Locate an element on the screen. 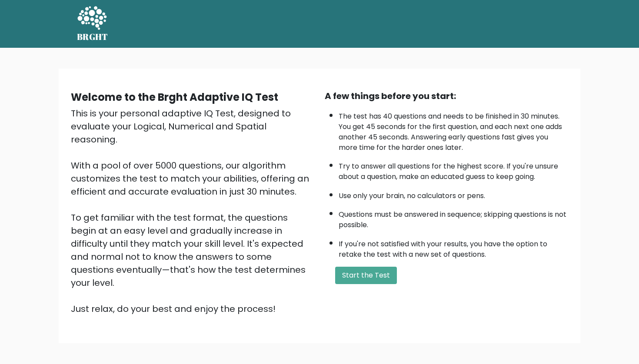 This screenshot has width=639, height=364. div: A few things before you start: is located at coordinates (447, 96).